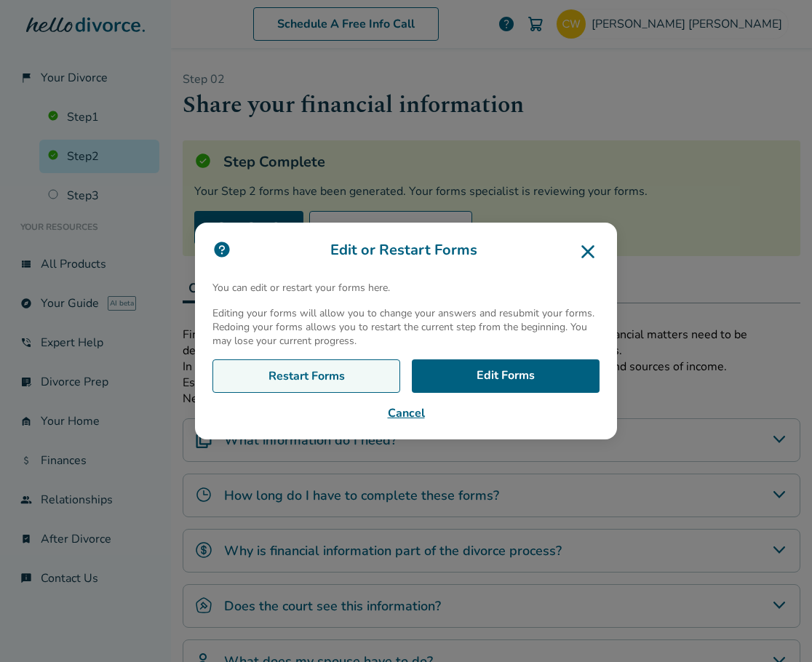  I want to click on div: Chat Widget, so click(775, 627).